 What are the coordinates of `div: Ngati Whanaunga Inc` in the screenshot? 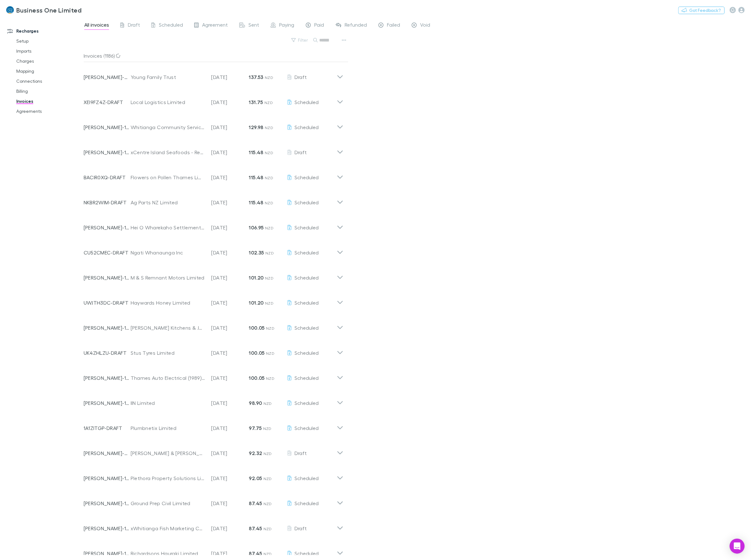 It's located at (168, 253).